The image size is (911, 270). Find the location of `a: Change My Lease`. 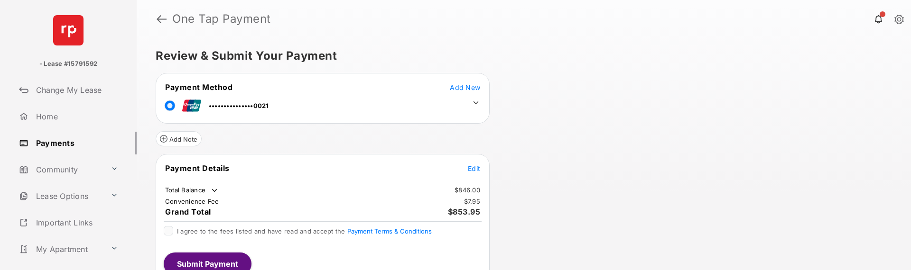

a: Change My Lease is located at coordinates (76, 90).